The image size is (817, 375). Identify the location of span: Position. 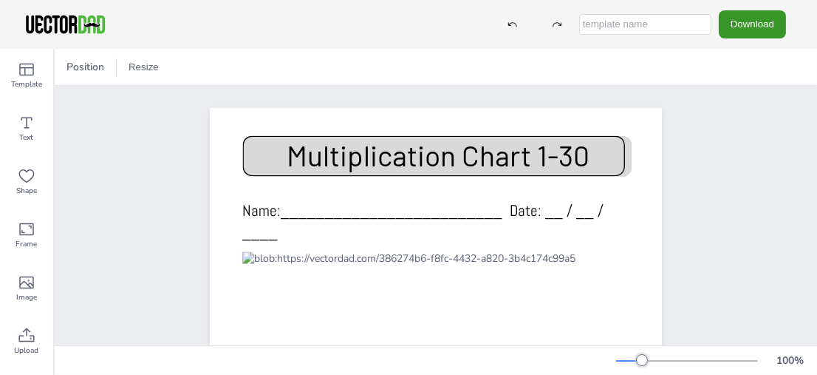
(85, 67).